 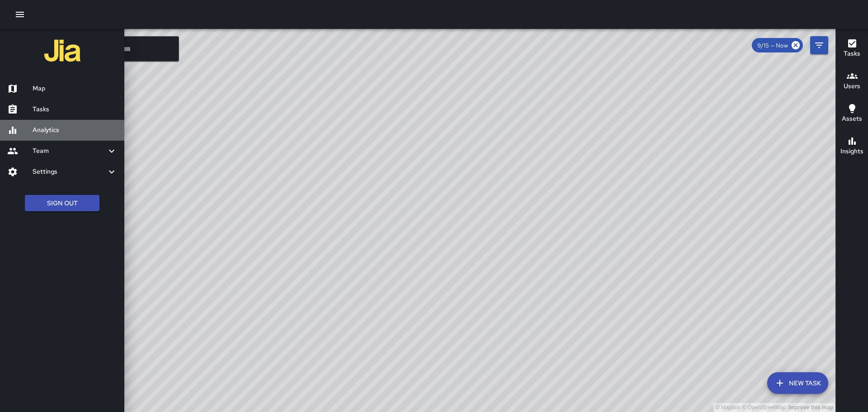 I want to click on h6: Analytics, so click(x=75, y=130).